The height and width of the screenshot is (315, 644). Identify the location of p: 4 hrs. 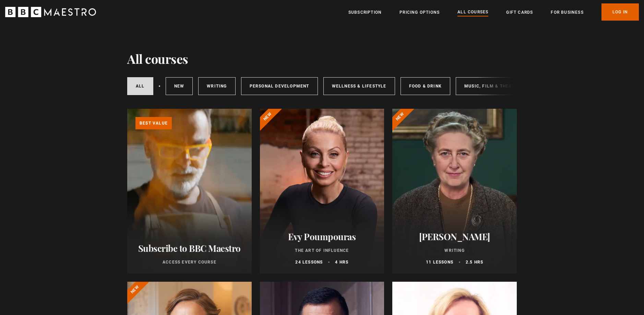
(341, 262).